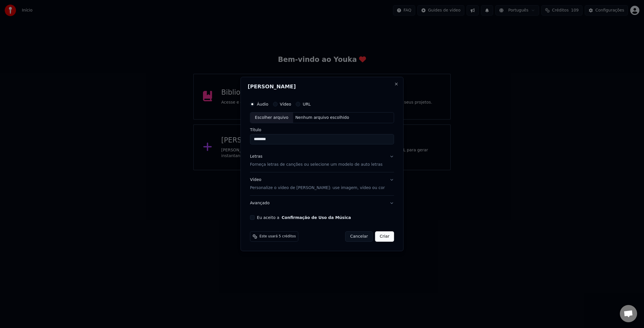  I want to click on div: Escolher arquivo, so click(272, 118).